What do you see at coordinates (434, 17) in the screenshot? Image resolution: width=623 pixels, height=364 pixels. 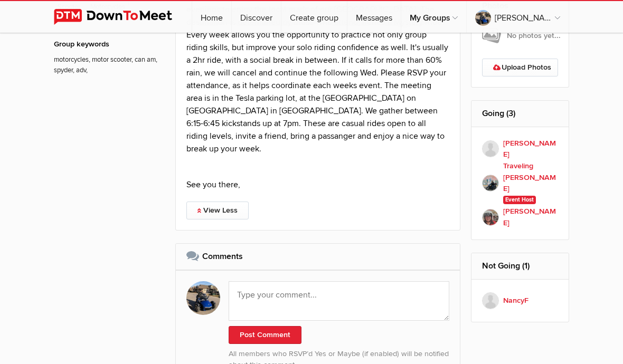 I see `a: My Groups` at bounding box center [434, 17].